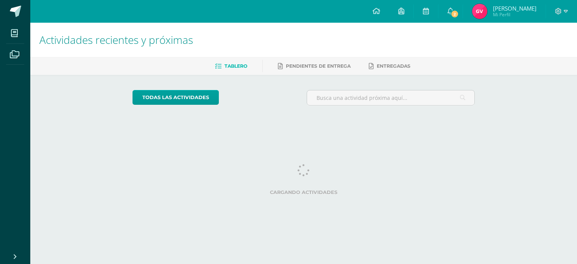 The width and height of the screenshot is (577, 264). I want to click on img: 7dc5dd6dc5eac2a4813ab7ae4b6d8255.png, so click(479, 11).